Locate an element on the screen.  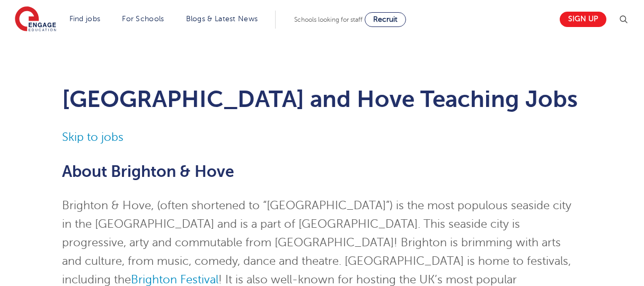
a: Sign up is located at coordinates (583, 19).